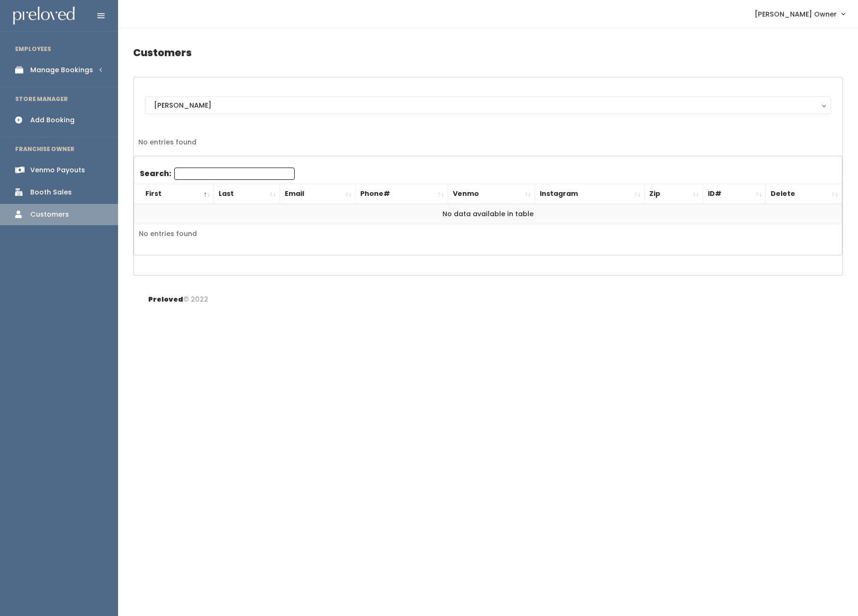  I want to click on td: No data available in table, so click(487, 214).